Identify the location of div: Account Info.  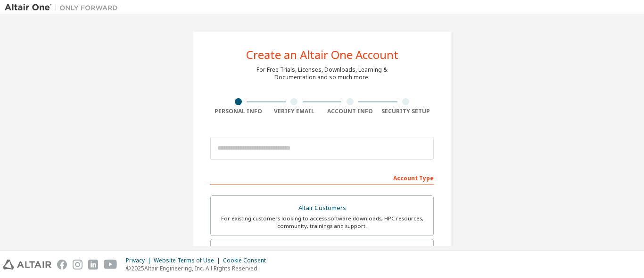
(350, 112).